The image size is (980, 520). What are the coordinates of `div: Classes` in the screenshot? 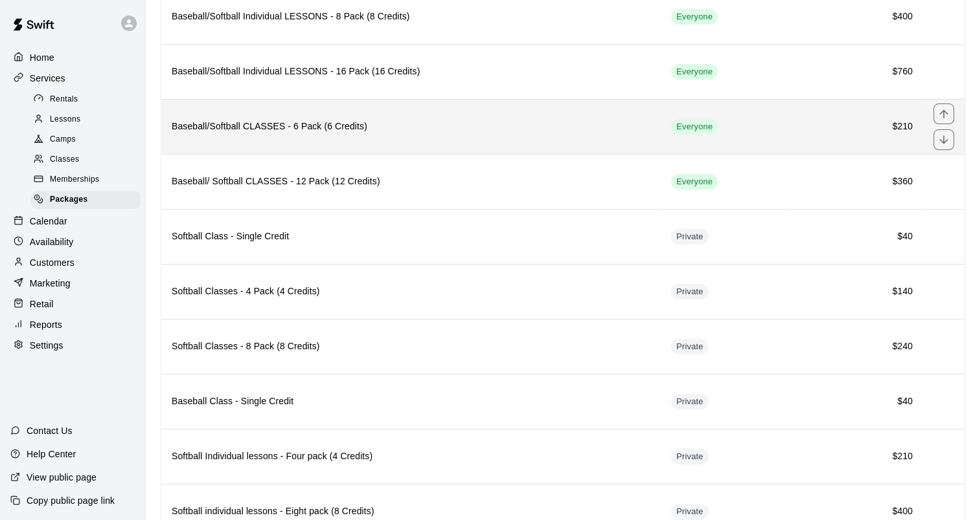 It's located at (86, 160).